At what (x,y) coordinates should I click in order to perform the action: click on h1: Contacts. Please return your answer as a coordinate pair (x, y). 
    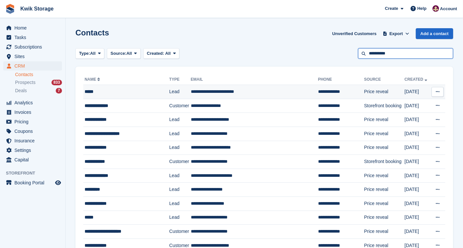
    Looking at the image, I should click on (92, 32).